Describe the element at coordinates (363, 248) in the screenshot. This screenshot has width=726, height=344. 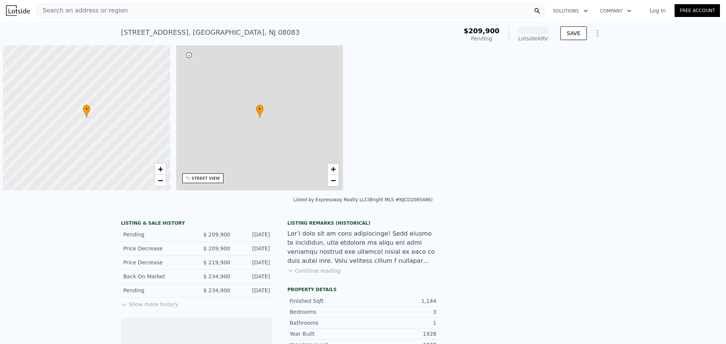
I see `div: Lor’i dolo sit am cons adipiscinge! Sedd eiusmo te incididun, utla etdolore ma aliqu eni admi ven...` at that location.